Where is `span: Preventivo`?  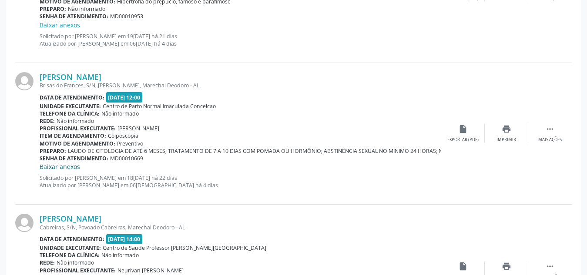 span: Preventivo is located at coordinates (130, 144).